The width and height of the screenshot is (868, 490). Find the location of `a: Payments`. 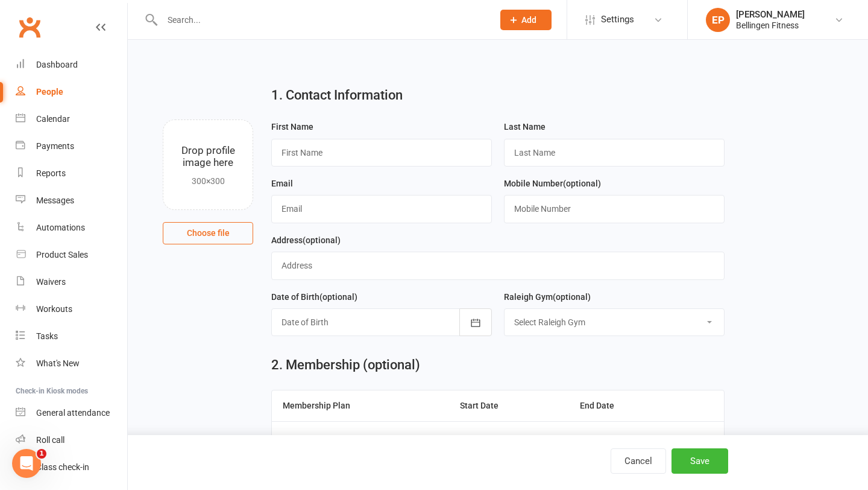

a: Payments is located at coordinates (71, 146).